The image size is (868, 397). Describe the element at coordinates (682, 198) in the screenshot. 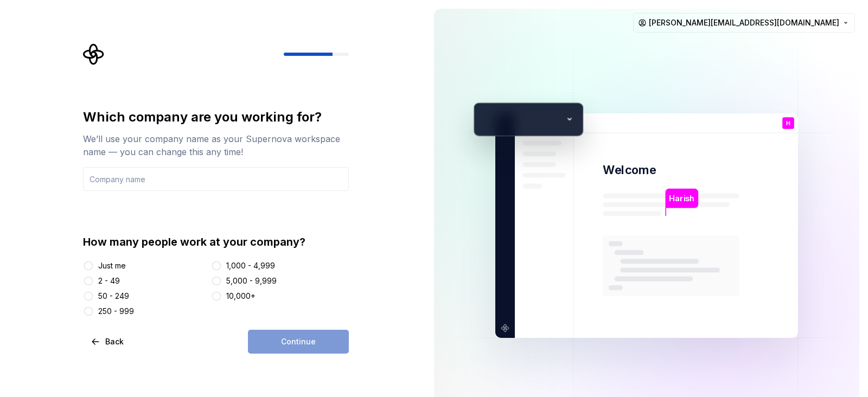

I see `p: Harish` at that location.